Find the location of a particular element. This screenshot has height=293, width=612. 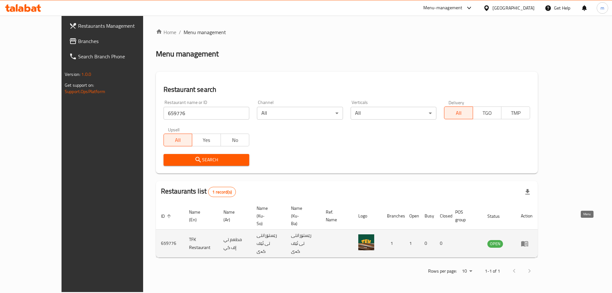

nav: breadcrumb is located at coordinates (347, 32).